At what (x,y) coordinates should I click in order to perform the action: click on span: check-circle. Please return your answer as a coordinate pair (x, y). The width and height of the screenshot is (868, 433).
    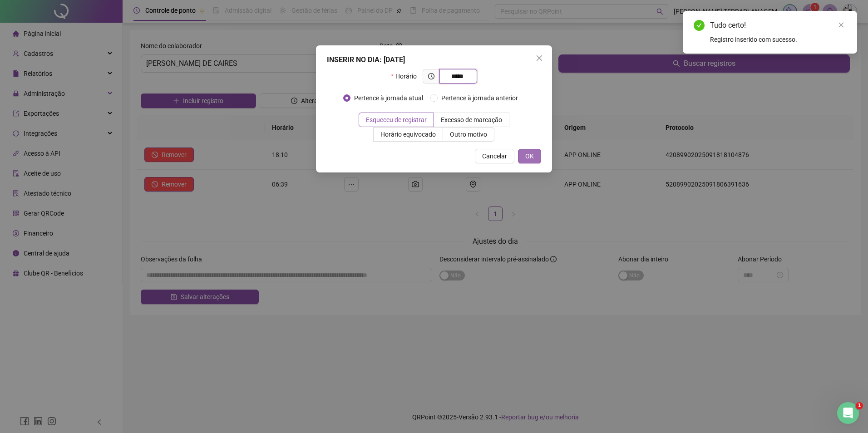
    Looking at the image, I should click on (699, 26).